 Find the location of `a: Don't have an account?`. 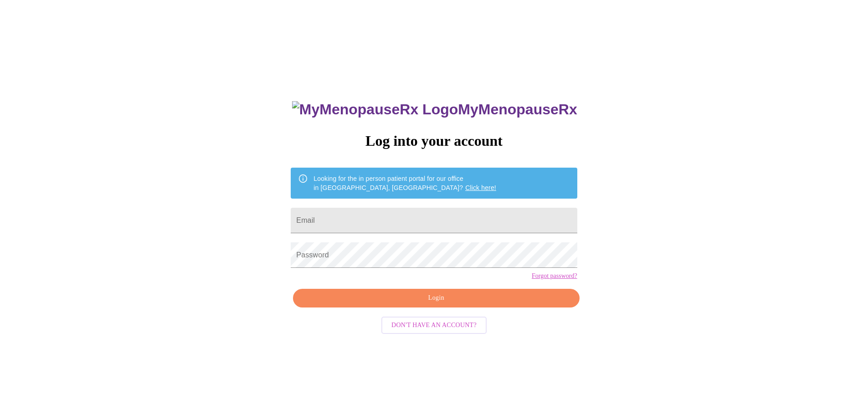

a: Don't have an account? is located at coordinates (434, 325).